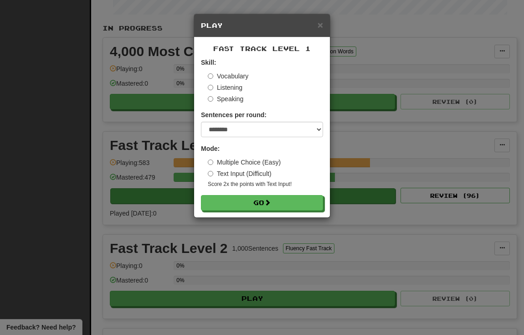  I want to click on input: Speaking, so click(210, 99).